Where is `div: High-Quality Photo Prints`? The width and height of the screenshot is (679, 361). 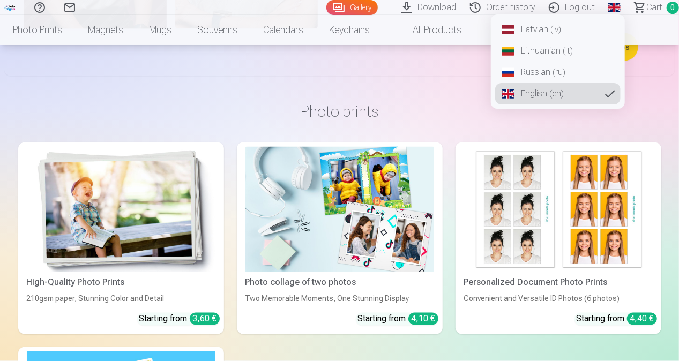 div: High-Quality Photo Prints is located at coordinates (121, 283).